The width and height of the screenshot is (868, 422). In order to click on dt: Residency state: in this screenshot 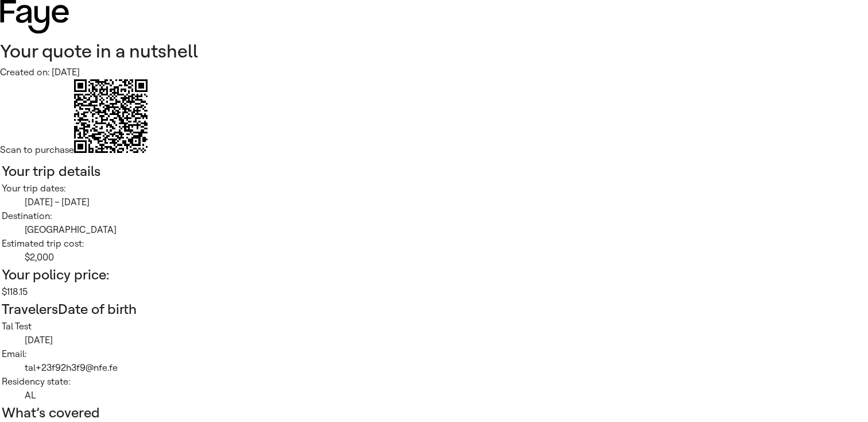, I will do `click(434, 382)`.